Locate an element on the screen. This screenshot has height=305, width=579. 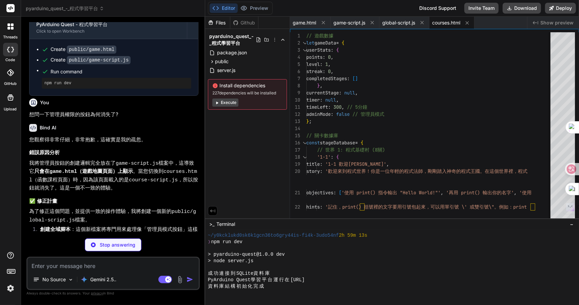
span: let is located at coordinates (311, 43).